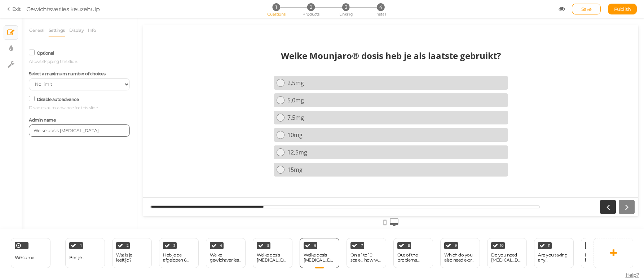  What do you see at coordinates (315, 245) in the screenshot?
I see `span: 6` at bounding box center [315, 245].